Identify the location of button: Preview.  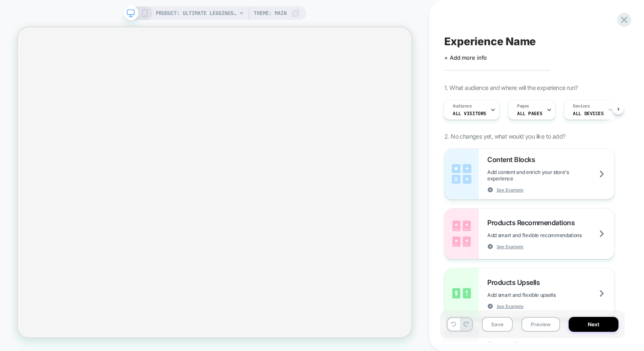
(540, 324).